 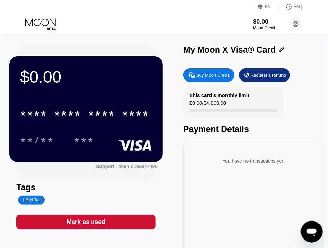 I want to click on div: My Moon X Visa® Card, so click(x=229, y=50).